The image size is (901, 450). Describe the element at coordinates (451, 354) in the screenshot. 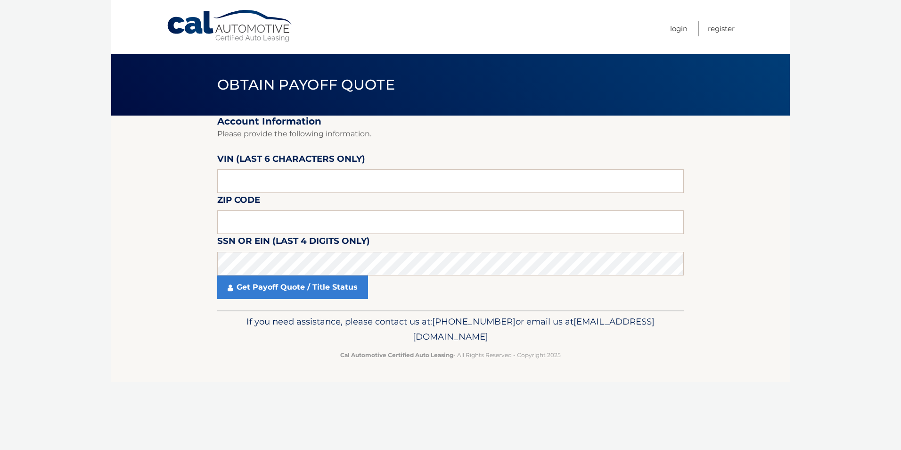

I see `p: - All Rights Reserved - Copyright 2025` at that location.